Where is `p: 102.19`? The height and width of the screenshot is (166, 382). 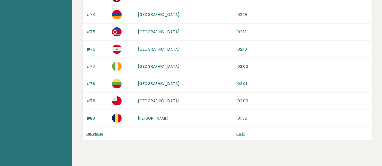
p: 102.19 is located at coordinates (302, 15).